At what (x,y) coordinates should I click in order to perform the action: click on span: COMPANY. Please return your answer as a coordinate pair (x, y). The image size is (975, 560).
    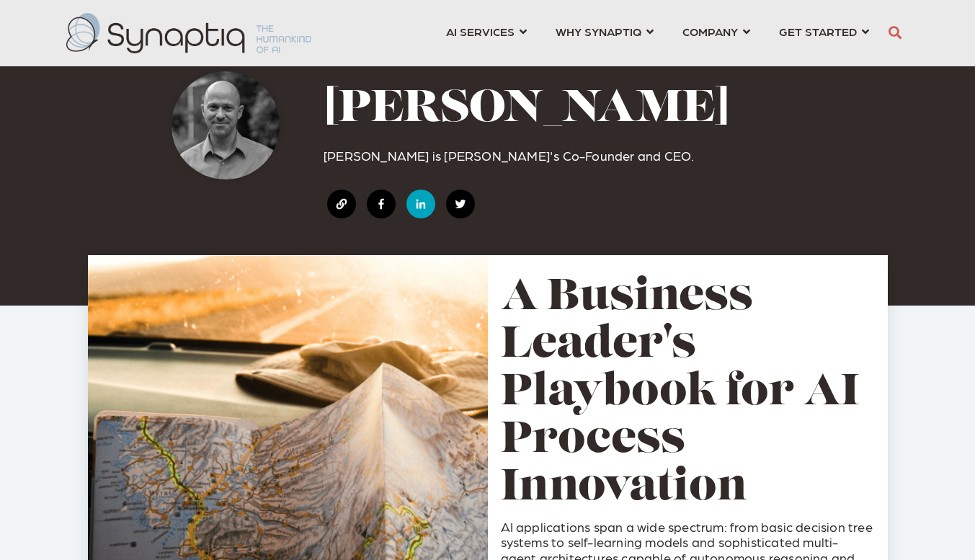
    Looking at the image, I should click on (710, 31).